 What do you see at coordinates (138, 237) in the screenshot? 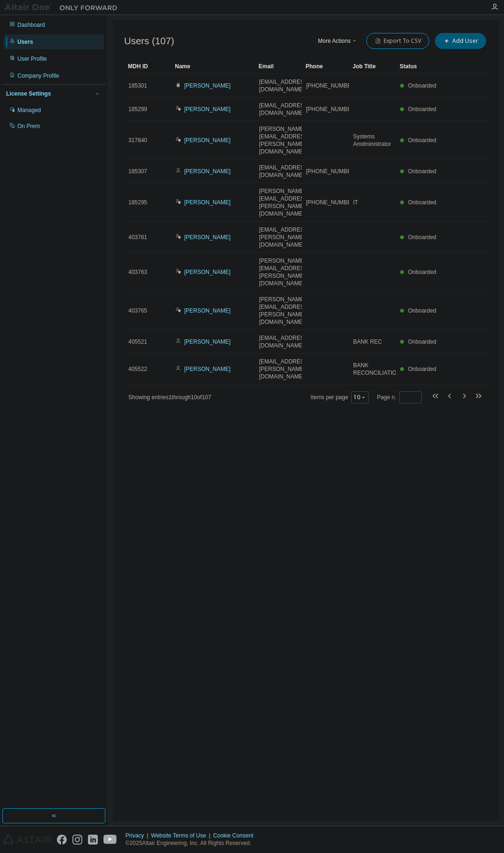
I see `span: 403761` at bounding box center [138, 237].